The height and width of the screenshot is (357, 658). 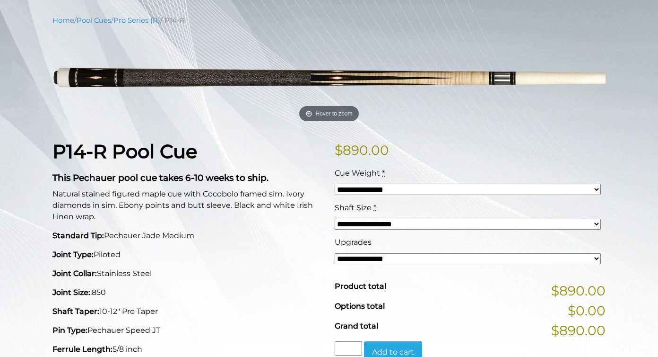 I want to click on a: Home, so click(x=63, y=20).